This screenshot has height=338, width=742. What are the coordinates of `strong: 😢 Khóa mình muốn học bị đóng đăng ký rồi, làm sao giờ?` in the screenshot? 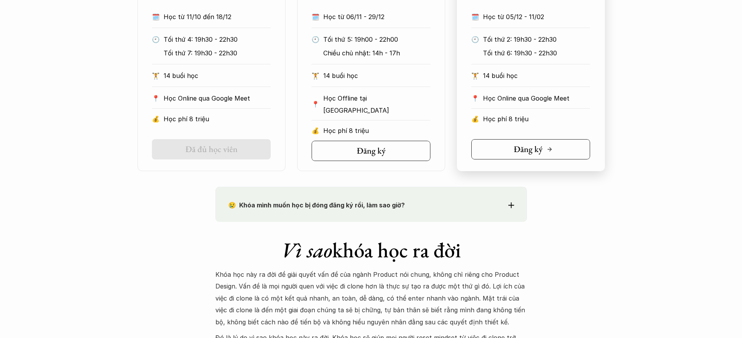 It's located at (316, 205).